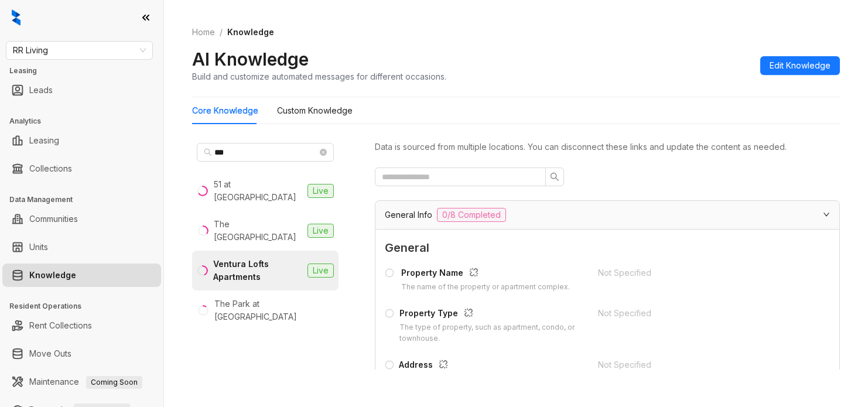 The image size is (868, 407). What do you see at coordinates (81, 141) in the screenshot?
I see `li: Leasing` at bounding box center [81, 141].